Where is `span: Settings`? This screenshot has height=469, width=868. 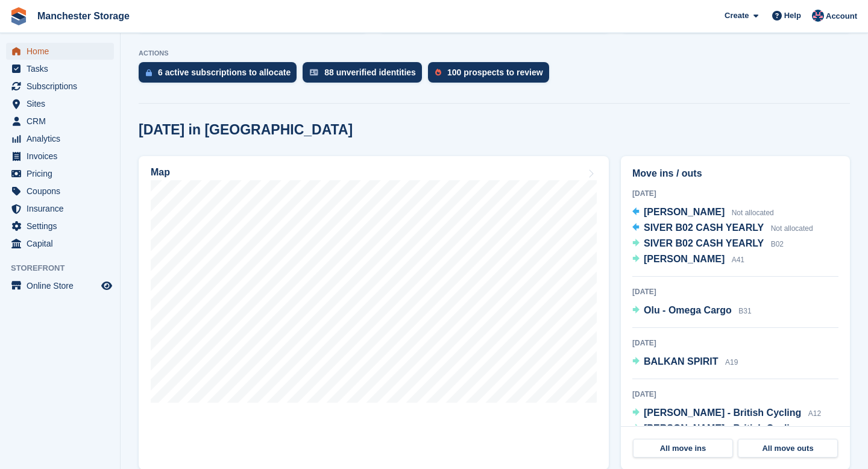 span: Settings is located at coordinates (63, 226).